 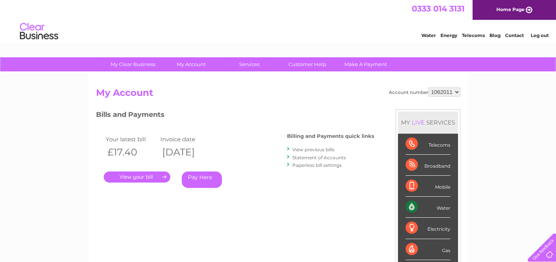 I want to click on a: Make A Payment, so click(x=365, y=64).